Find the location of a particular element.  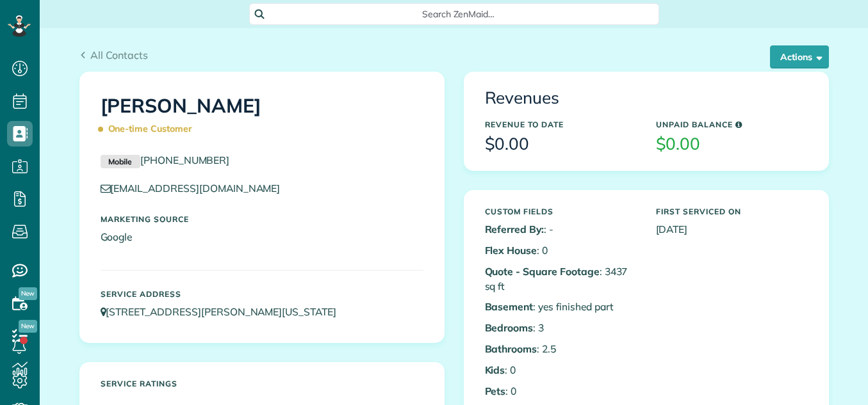

b: Pets is located at coordinates (495, 391).